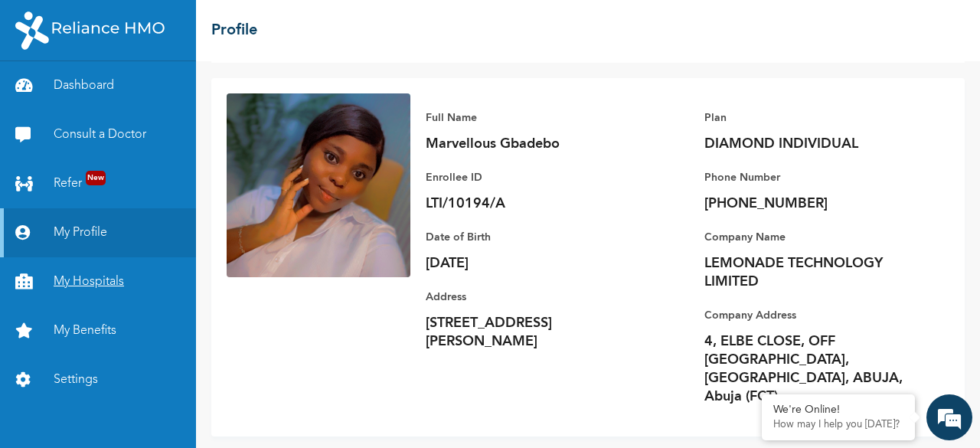  What do you see at coordinates (838, 425) in the screenshot?
I see `p: How may I help you today?` at bounding box center [838, 425].